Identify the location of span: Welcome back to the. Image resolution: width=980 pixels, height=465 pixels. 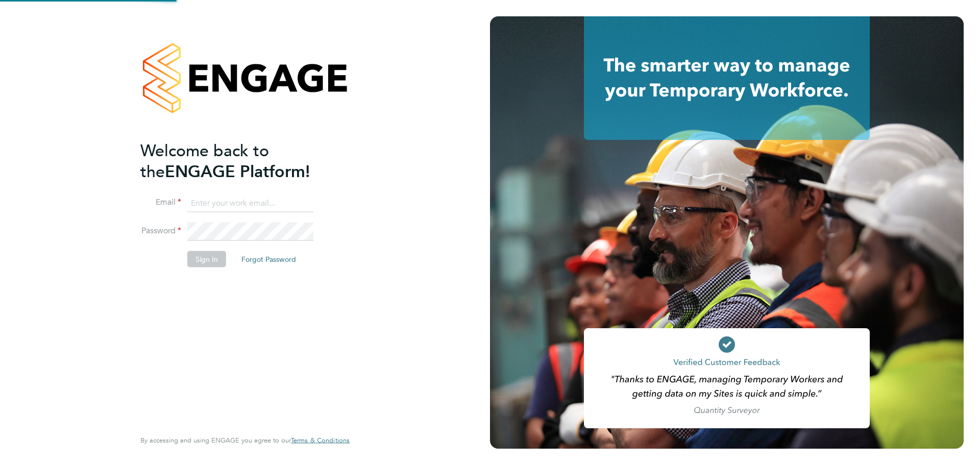
(205, 161).